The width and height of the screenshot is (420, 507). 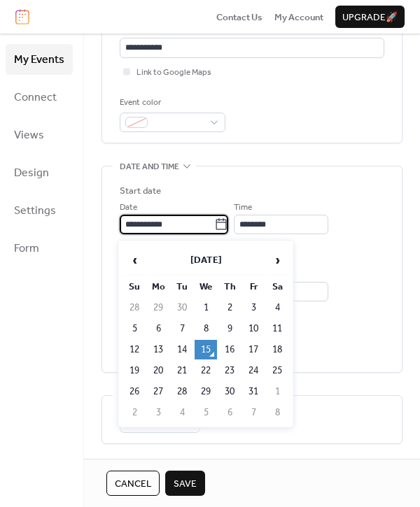 What do you see at coordinates (230, 329) in the screenshot?
I see `td: 9` at bounding box center [230, 329].